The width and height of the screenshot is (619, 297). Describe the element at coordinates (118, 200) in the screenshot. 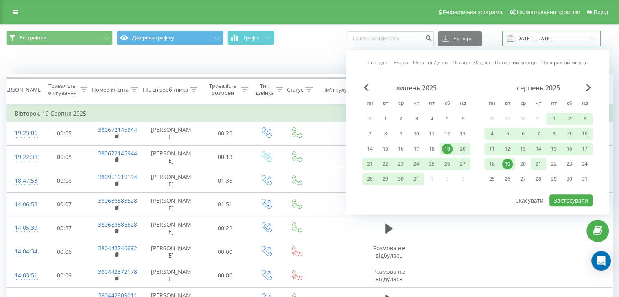

I see `a: 380686583528` at that location.